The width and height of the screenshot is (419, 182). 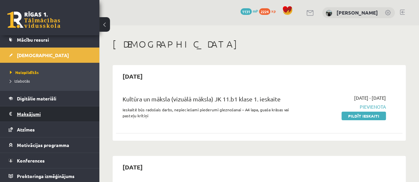 I want to click on span: Pievienota, so click(x=345, y=107).